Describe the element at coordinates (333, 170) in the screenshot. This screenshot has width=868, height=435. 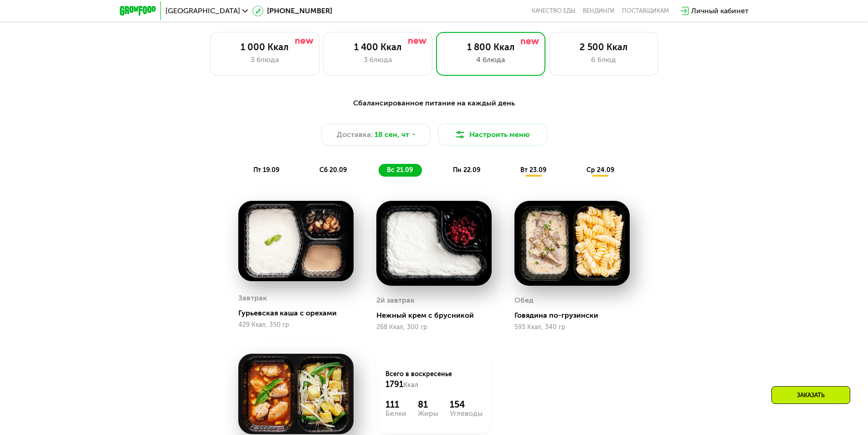
I see `span: сб 20.09` at that location.